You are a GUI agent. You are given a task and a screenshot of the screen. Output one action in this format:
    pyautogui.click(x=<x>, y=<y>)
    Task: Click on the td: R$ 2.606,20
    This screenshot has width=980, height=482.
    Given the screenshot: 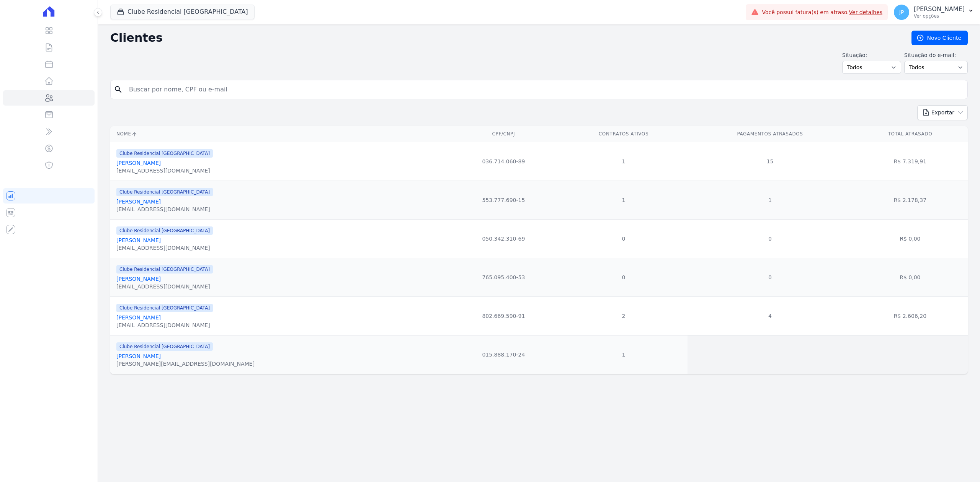 What is the action you would take?
    pyautogui.click(x=910, y=316)
    